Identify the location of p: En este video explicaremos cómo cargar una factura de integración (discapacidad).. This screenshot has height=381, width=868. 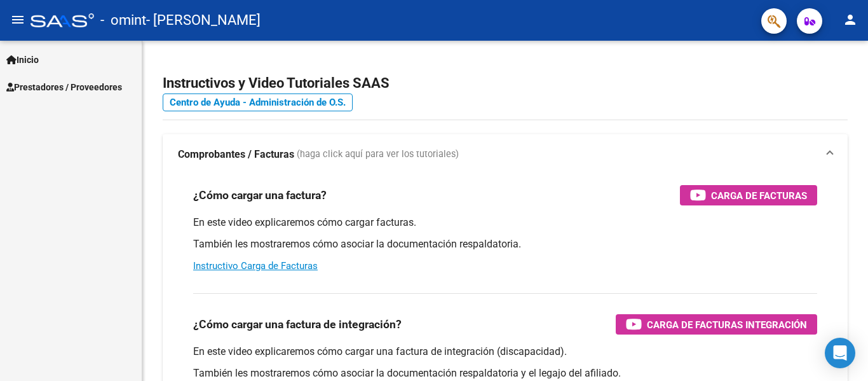
(506, 352).